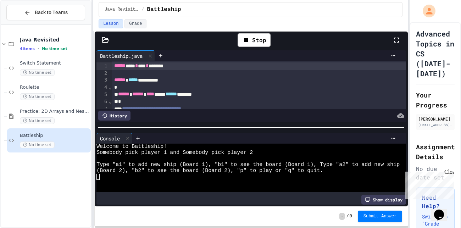 The image size is (461, 228). What do you see at coordinates (435, 152) in the screenshot?
I see `h2: Assignment Details` at bounding box center [435, 152].